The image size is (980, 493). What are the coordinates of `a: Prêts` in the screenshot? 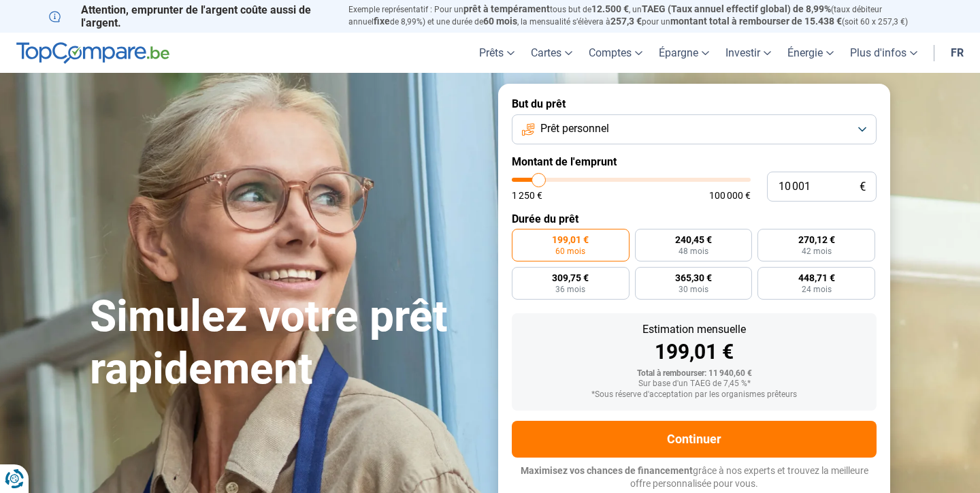 It's located at (496, 53).